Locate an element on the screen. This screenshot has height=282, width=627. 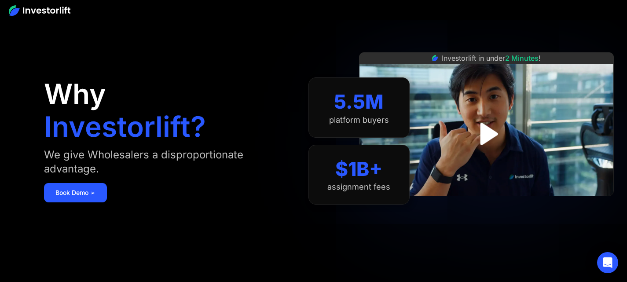
div: Open Intercom Messenger is located at coordinates (608, 263).